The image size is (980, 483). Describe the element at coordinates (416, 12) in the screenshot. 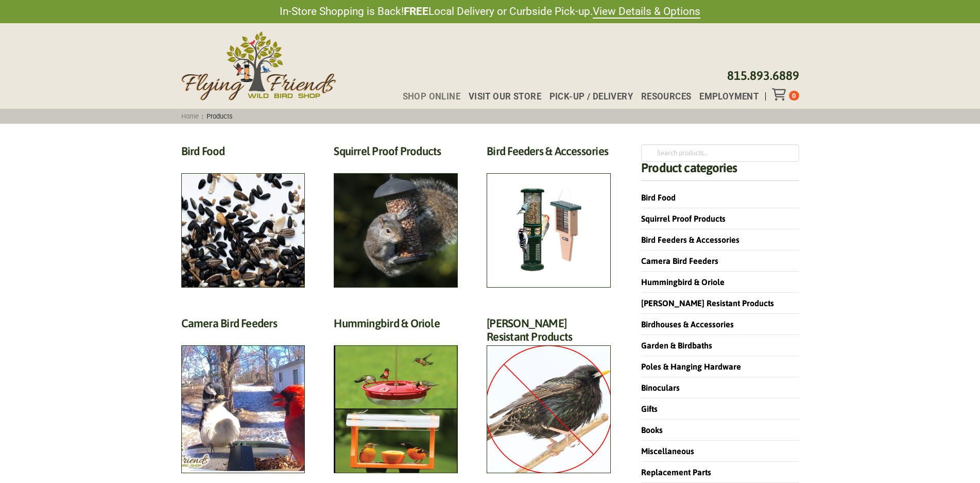

I see `strong: FREE` at that location.